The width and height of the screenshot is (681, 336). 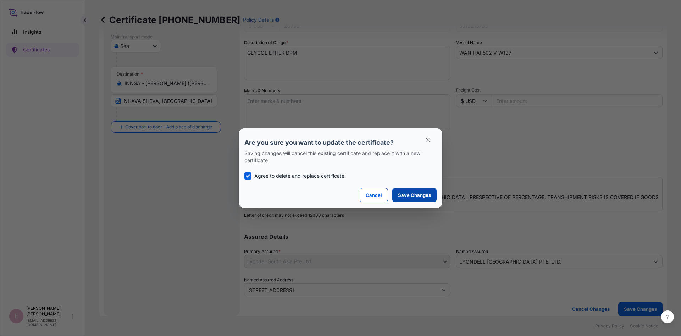 What do you see at coordinates (340, 157) in the screenshot?
I see `p: Saving changes will cancel this existing certificate and replace it with a new certificate` at bounding box center [340, 157].